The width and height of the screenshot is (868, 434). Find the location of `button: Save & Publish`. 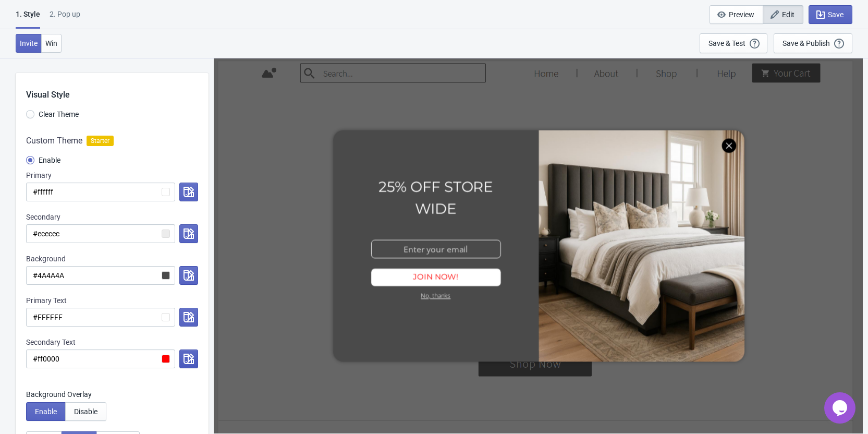

button: Save & Publish is located at coordinates (813, 44).